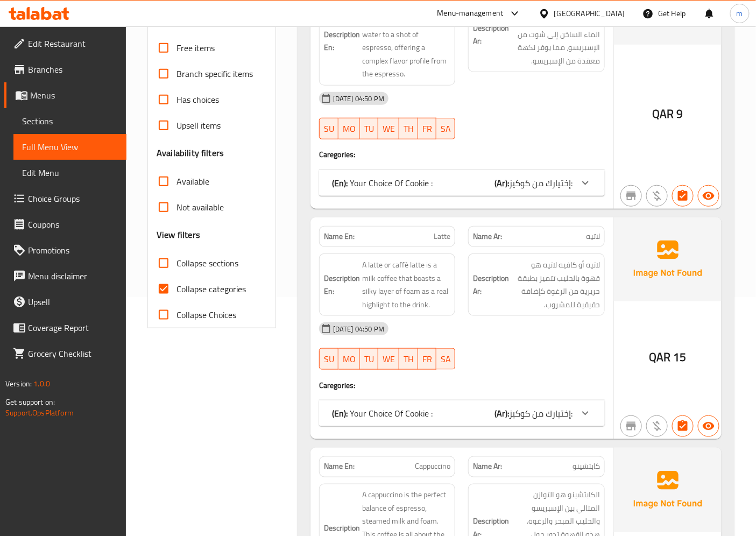 This screenshot has width=756, height=536. I want to click on span: TU, so click(369, 359).